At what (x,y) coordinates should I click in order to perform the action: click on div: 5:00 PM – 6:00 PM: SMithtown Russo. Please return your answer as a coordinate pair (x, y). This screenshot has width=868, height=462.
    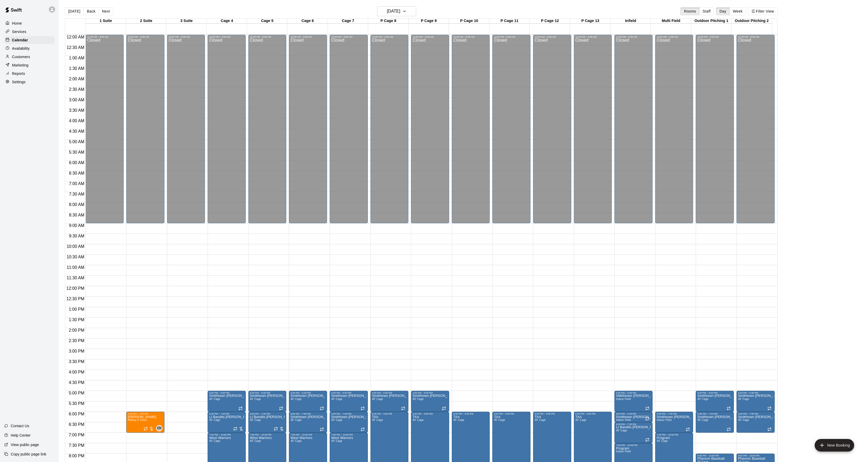
    Looking at the image, I should click on (634, 401).